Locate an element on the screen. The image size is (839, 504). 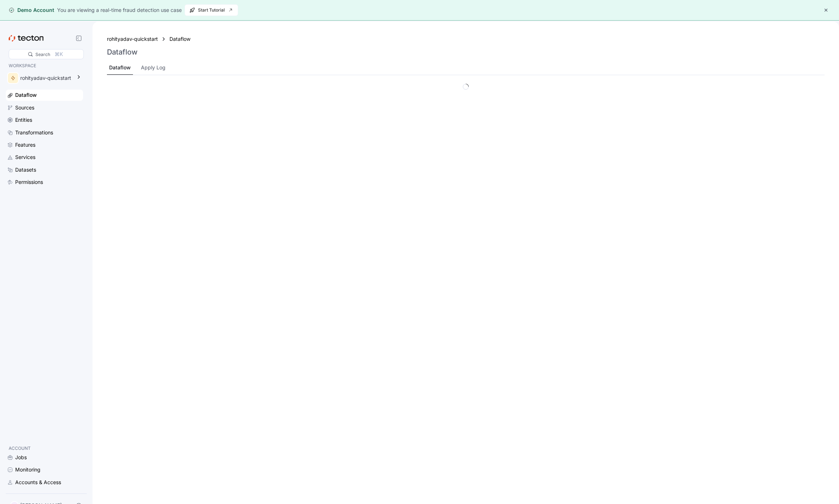
a: Start Tutorial is located at coordinates (212, 10).